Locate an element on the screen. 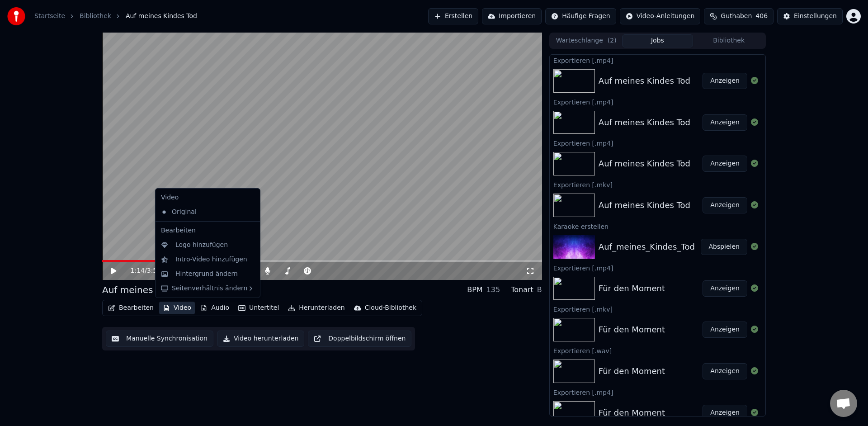 The height and width of the screenshot is (426, 868). button: Doppelbildschirm öffnen is located at coordinates (359, 338).